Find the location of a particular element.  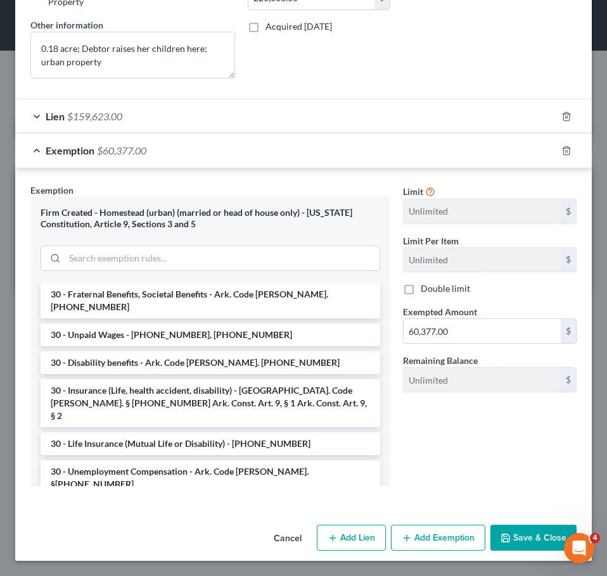

span: Limit is located at coordinates (413, 191).